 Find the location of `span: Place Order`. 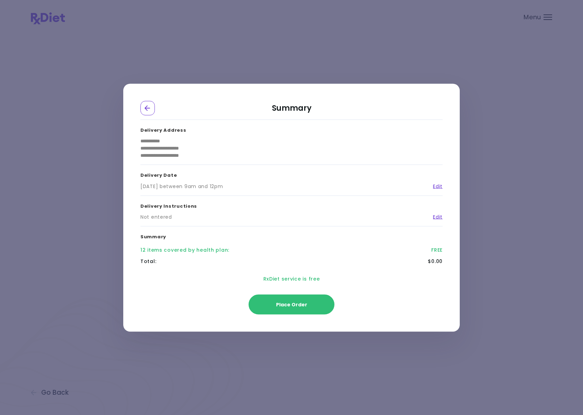

span: Place Order is located at coordinates (292, 304).